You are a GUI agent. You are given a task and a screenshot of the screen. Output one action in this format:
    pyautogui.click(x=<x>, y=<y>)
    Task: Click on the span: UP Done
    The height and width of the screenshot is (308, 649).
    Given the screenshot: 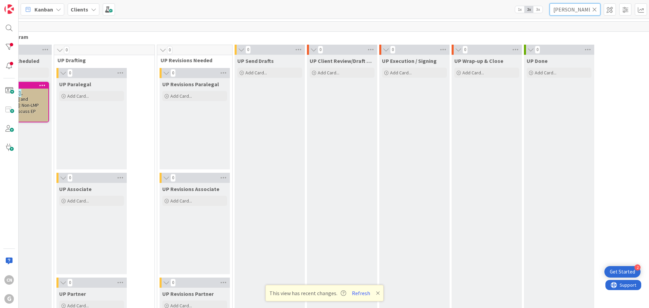 What is the action you would take?
    pyautogui.click(x=537, y=61)
    